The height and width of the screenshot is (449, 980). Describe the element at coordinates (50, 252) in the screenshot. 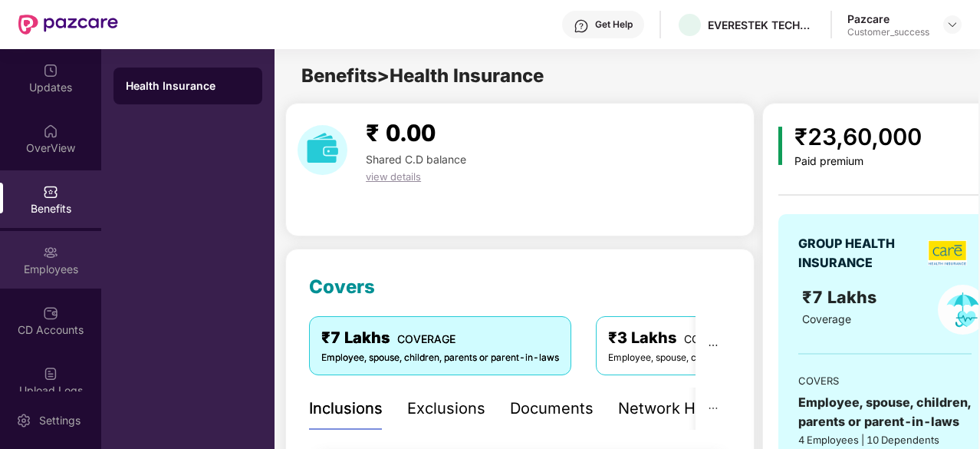

I see `img: svg+xml;base64,PHN2ZyBpZD0iRW1wbG95ZWVzIiB4bWxucz0iaHR0cDovL3d3dy53My5vcmcvMjAwMC9zdmciIHdpZHRoPS...` at that location.